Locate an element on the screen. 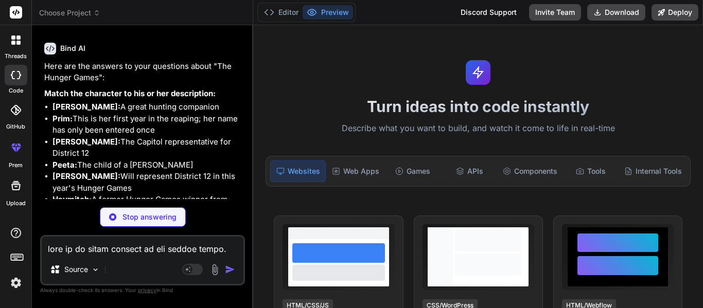 This screenshot has width=703, height=308. p: Source is located at coordinates (76, 270).